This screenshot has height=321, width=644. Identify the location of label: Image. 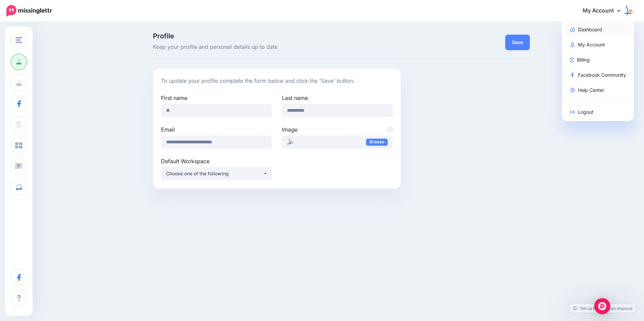
(337, 129).